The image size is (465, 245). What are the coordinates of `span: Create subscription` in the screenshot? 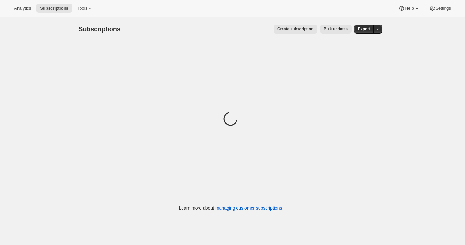 It's located at (295, 29).